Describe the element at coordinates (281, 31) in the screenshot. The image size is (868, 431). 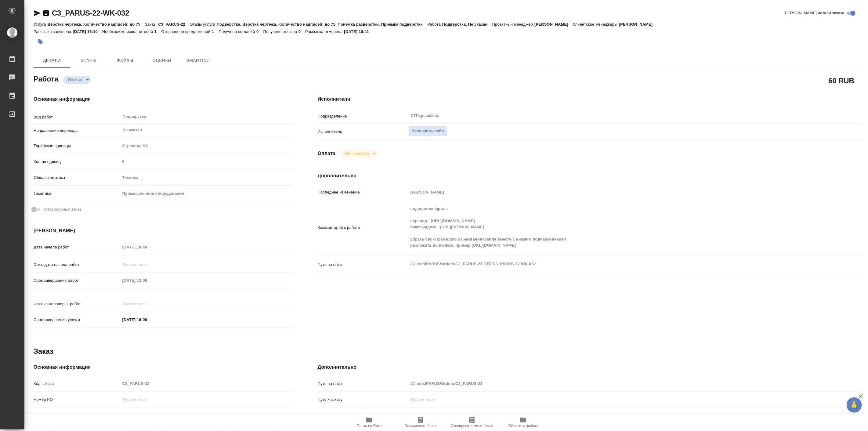
I see `p: Получено отказов` at that location.